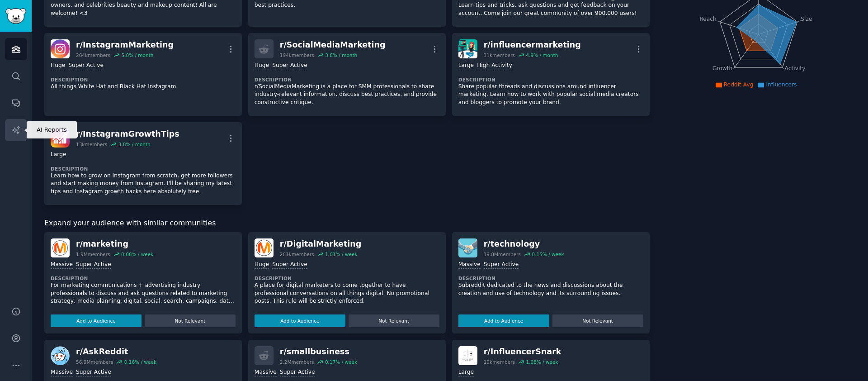 The width and height of the screenshot is (868, 381). I want to click on div: 264k members, so click(93, 55).